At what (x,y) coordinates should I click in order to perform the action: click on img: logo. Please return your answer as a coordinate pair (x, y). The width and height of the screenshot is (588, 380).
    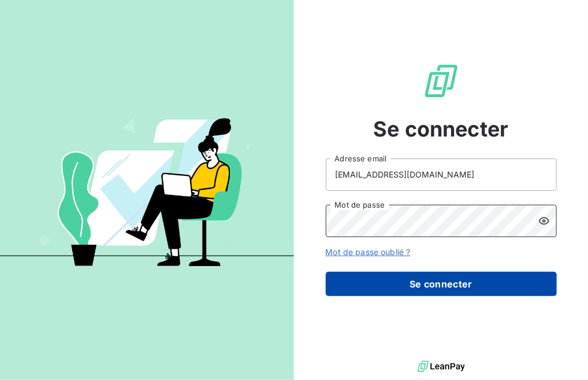
    Looking at the image, I should click on (442, 366).